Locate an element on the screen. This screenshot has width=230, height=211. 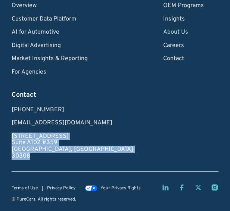
a: Customer Data Platform is located at coordinates (50, 19).